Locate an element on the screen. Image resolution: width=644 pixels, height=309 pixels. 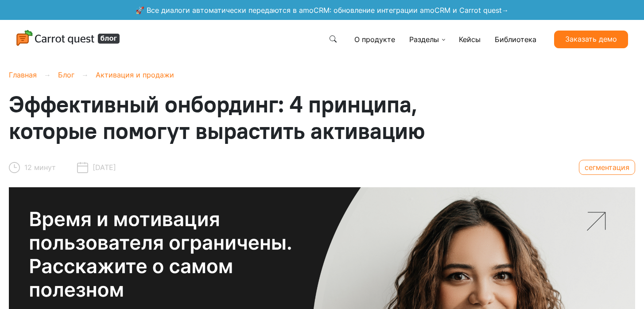
a: Кейсы is located at coordinates (469, 39).